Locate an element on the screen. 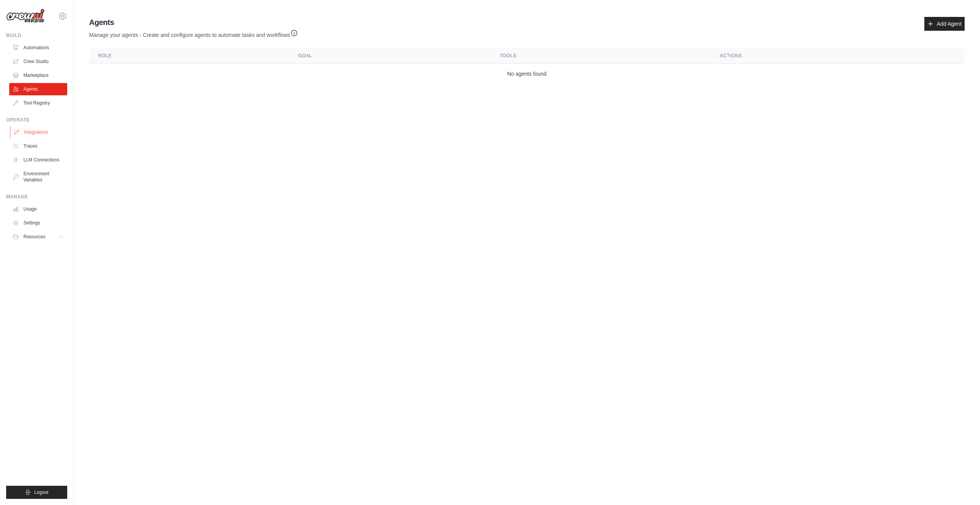 The width and height of the screenshot is (980, 505). p: Manage your agents - Create and configure agents to automate tasks and workflows is located at coordinates (193, 33).